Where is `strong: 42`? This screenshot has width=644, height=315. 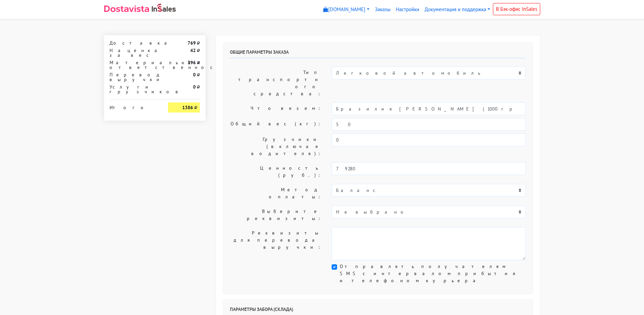 strong: 42 is located at coordinates (193, 51).